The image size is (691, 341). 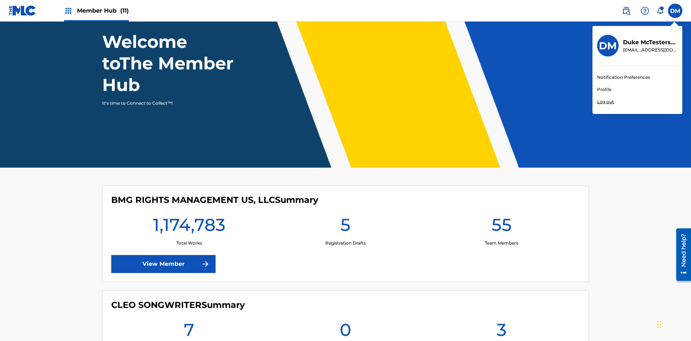 What do you see at coordinates (189, 243) in the screenshot?
I see `p: Total Works` at bounding box center [189, 243].